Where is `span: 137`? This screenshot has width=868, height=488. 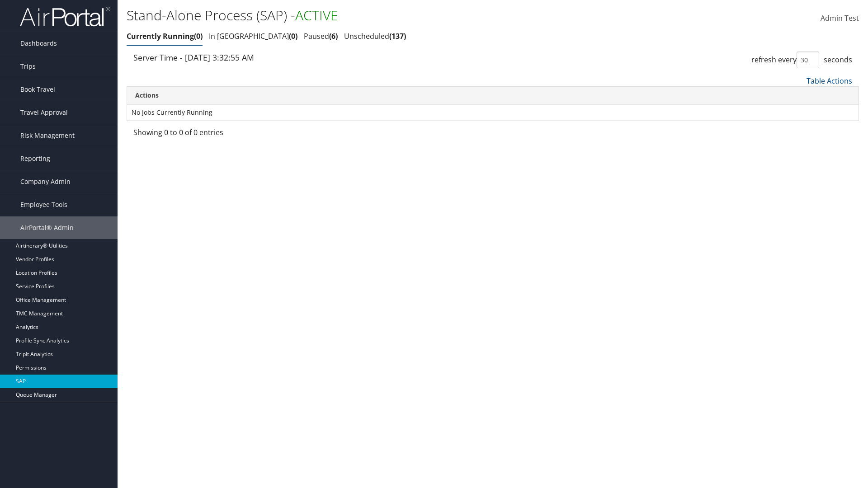 span: 137 is located at coordinates (397, 37).